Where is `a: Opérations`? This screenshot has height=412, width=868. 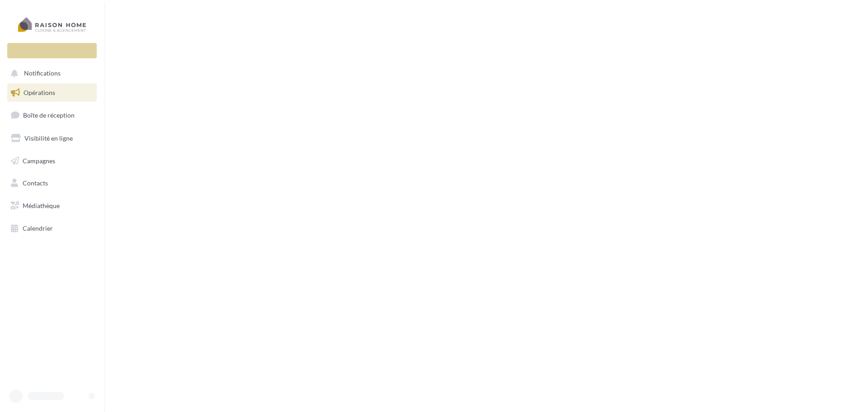
a: Opérations is located at coordinates (52, 93).